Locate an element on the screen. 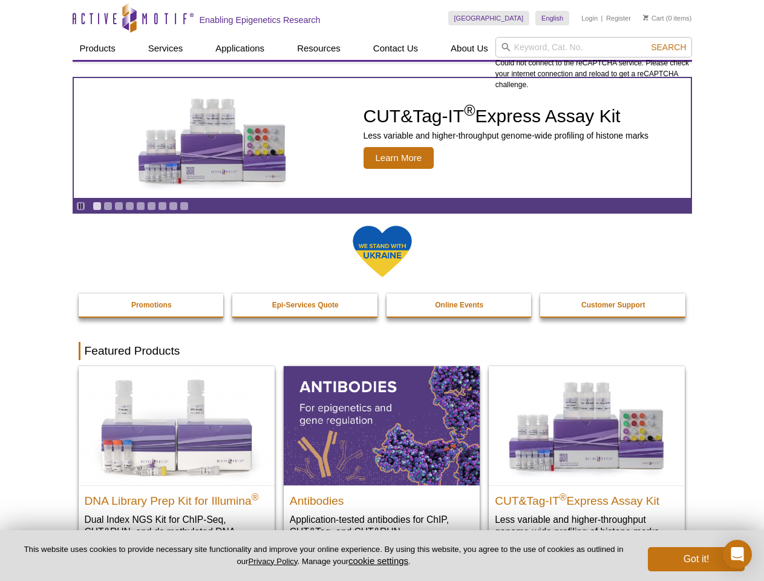 This screenshot has height=581, width=764. a: Go to slide 6 is located at coordinates (151, 206).